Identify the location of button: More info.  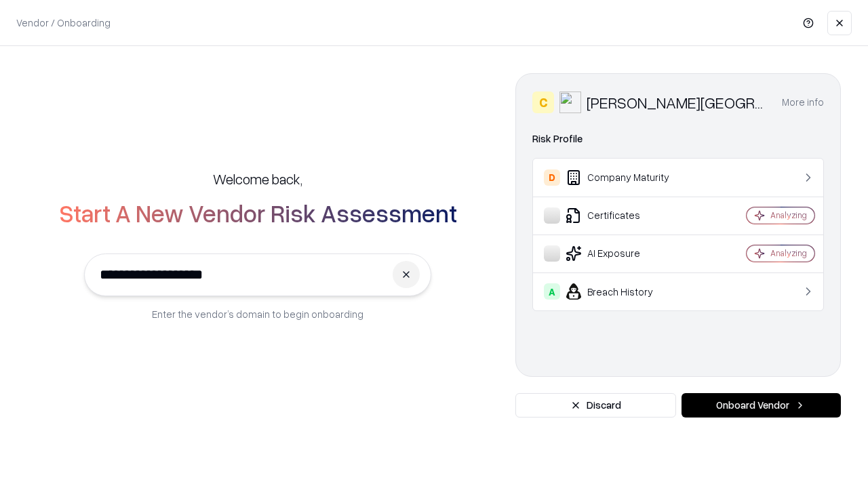
(803, 102).